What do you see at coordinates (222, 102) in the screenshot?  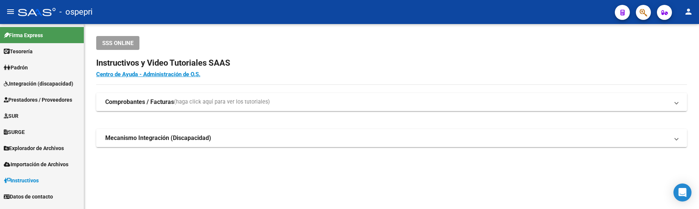 I see `span: (haga click aquí para ver los tutoriales)` at bounding box center [222, 102].